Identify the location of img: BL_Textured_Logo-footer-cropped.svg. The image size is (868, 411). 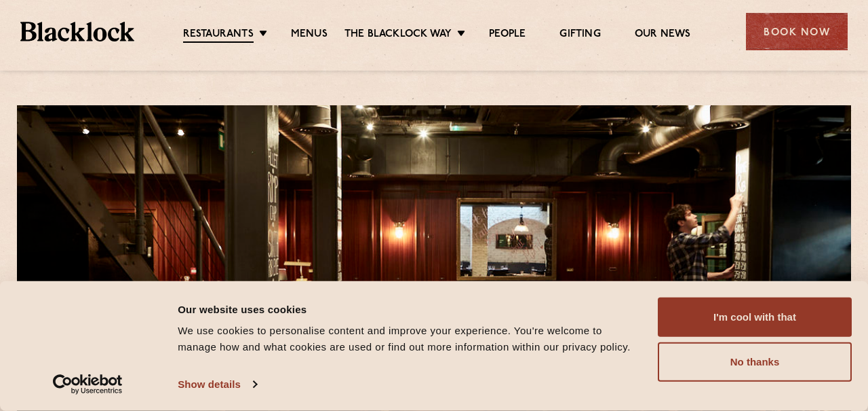
(77, 31).